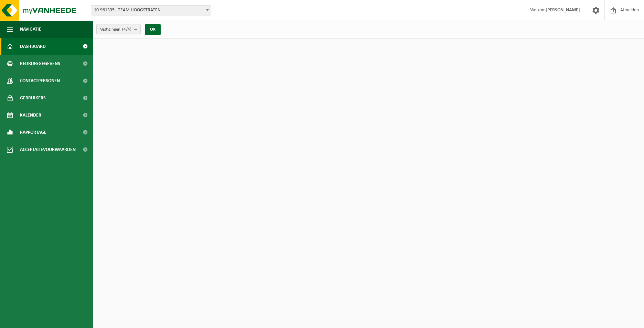 This screenshot has height=328, width=644. Describe the element at coordinates (33, 46) in the screenshot. I see `span: Dashboard` at that location.